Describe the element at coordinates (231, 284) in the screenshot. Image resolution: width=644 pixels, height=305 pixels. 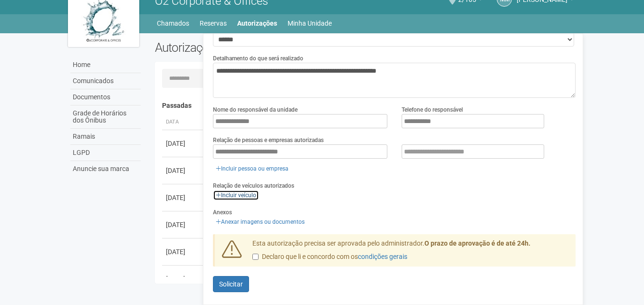
I see `span: Solicitar` at that location.